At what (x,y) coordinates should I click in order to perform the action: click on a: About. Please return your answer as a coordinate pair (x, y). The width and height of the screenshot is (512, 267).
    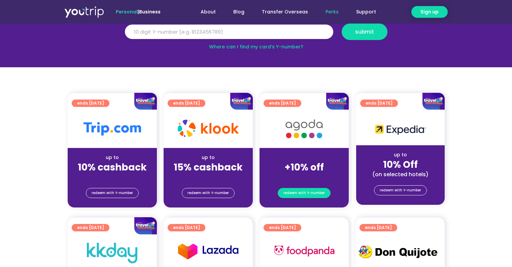
    Looking at the image, I should click on (208, 12).